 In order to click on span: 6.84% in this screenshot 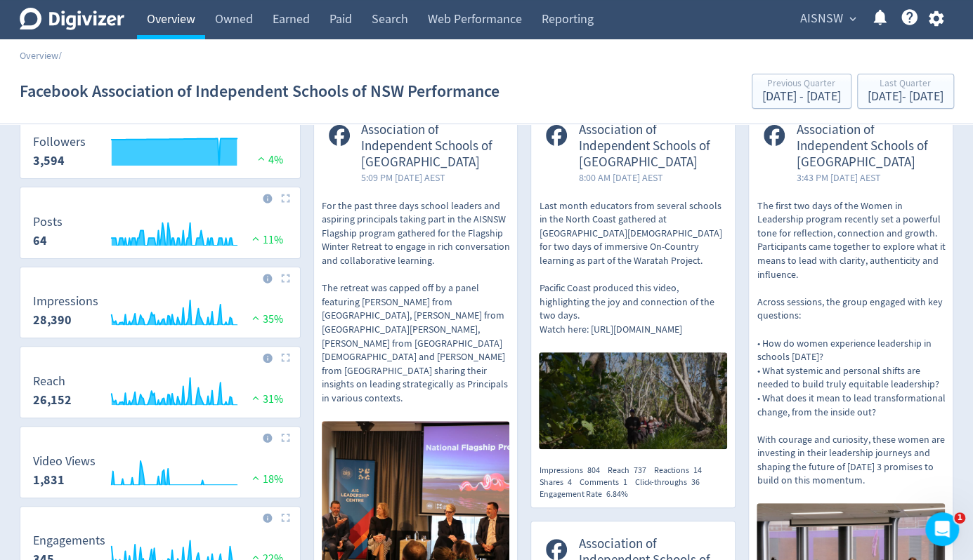, I will do `click(616, 494)`.